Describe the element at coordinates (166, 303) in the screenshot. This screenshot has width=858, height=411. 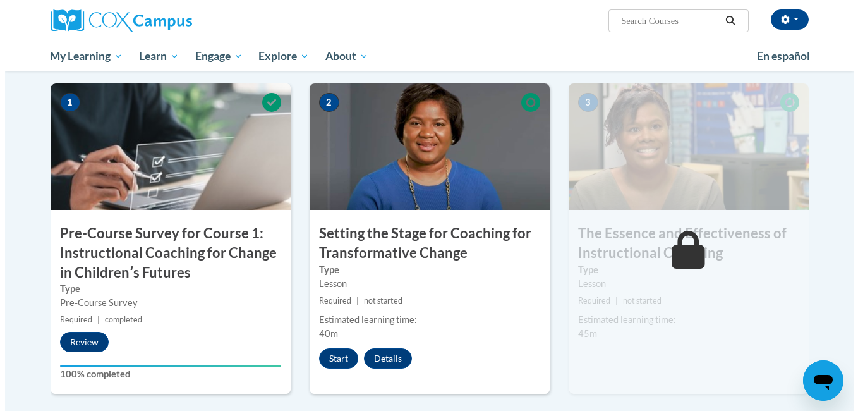
I see `div: Pre-Course Survey` at that location.